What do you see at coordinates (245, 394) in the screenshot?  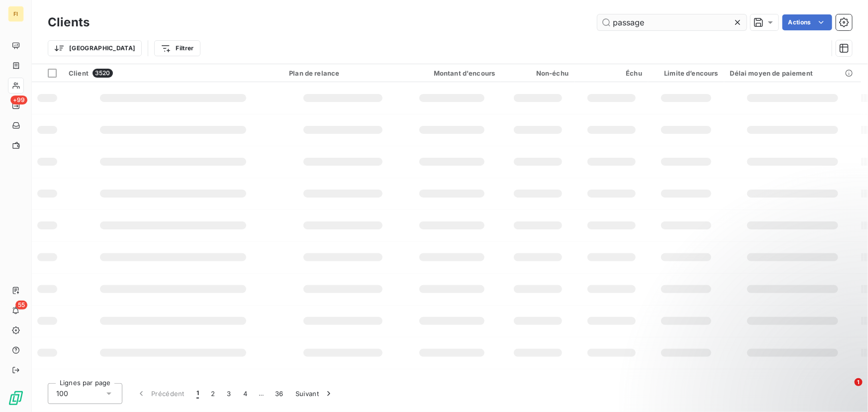 I see `button: 4` at bounding box center [245, 394].